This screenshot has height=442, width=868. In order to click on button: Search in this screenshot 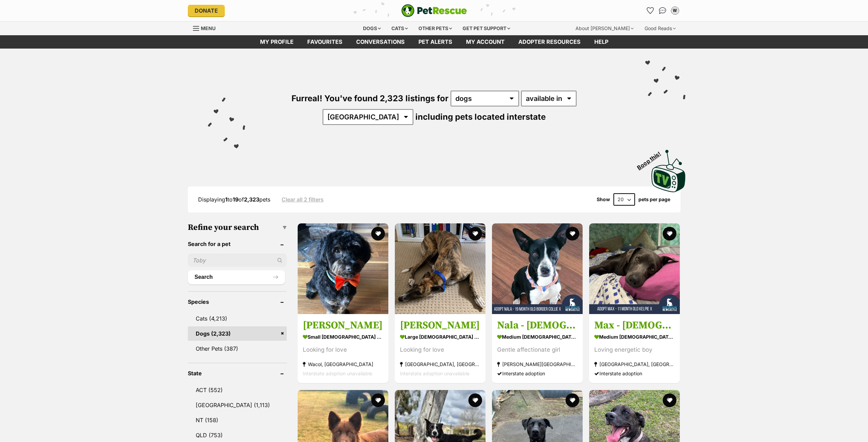, I will do `click(236, 277)`.